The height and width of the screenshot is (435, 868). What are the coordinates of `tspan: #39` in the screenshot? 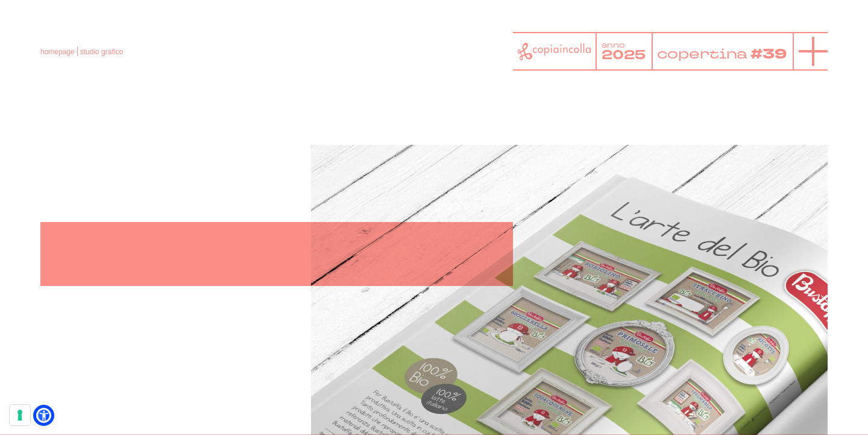 It's located at (769, 55).